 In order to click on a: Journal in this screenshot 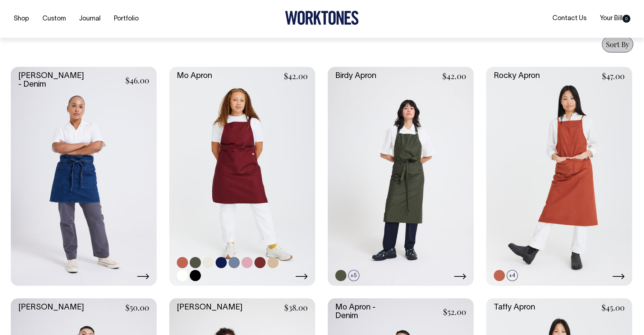, I will do `click(90, 19)`.